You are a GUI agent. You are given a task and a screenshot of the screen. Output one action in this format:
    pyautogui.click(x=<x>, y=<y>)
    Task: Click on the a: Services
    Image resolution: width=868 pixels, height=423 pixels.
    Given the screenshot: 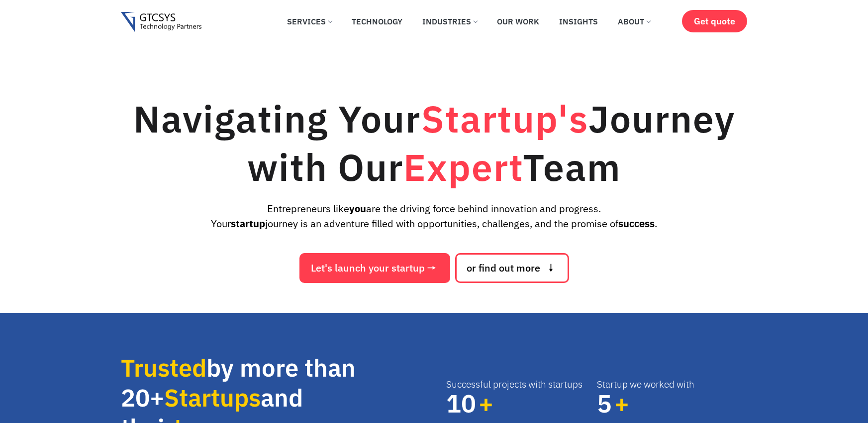 What is the action you would take?
    pyautogui.click(x=310, y=21)
    